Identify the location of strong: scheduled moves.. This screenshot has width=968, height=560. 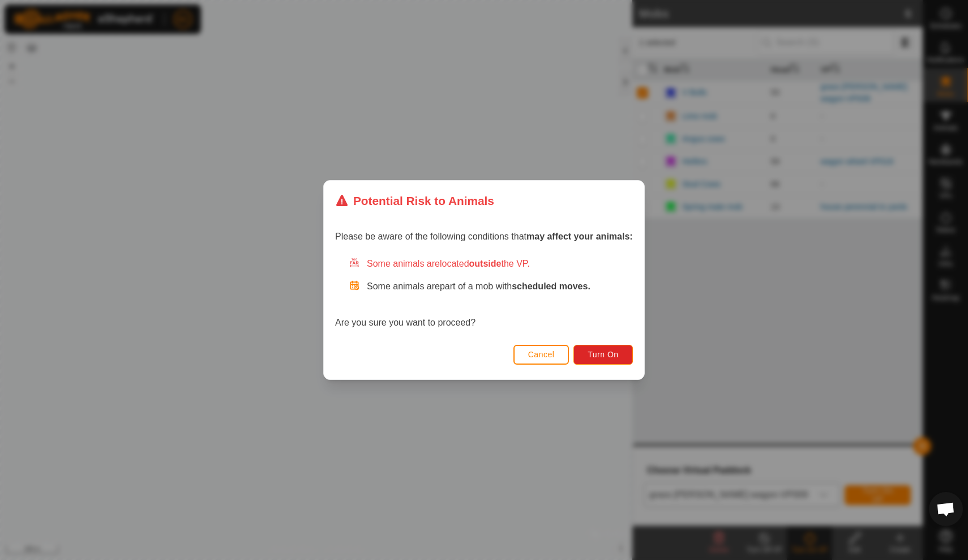
(551, 286).